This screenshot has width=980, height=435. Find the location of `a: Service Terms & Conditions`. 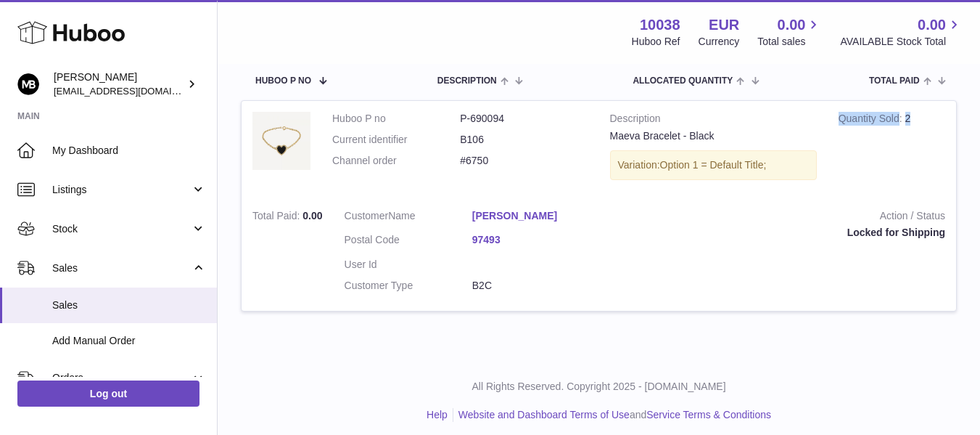

a: Service Terms & Conditions is located at coordinates (708, 415).